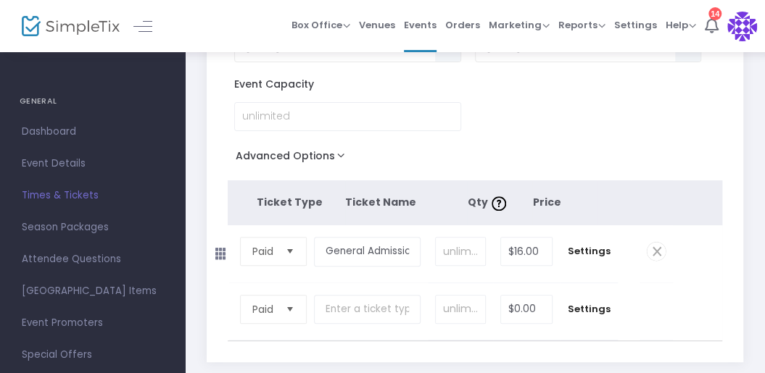 The image size is (765, 373). I want to click on span: Attendee Questions, so click(92, 259).